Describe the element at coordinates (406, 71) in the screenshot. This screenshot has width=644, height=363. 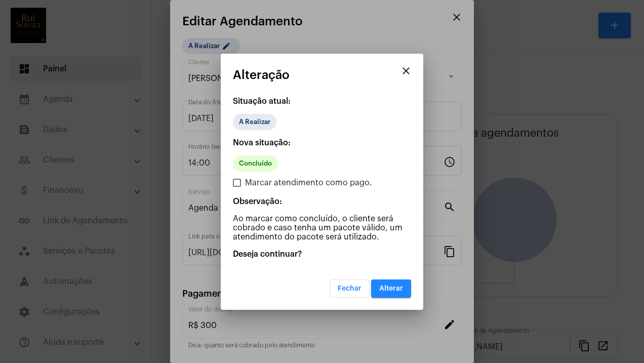
I see `mat-icon: close` at that location.